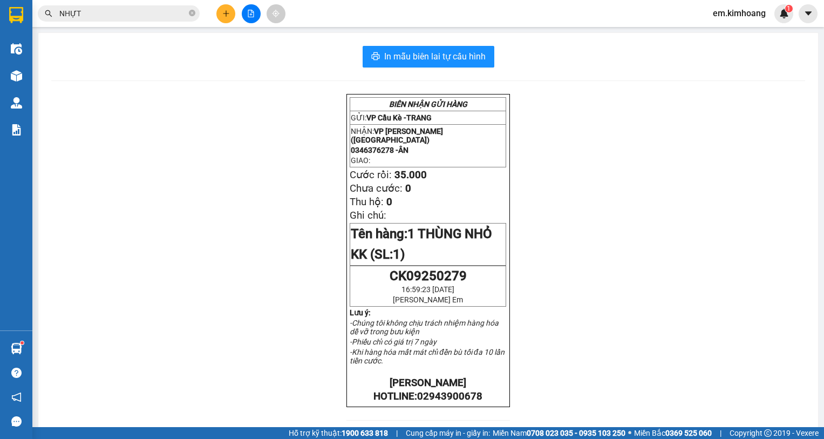 The image size is (824, 439). I want to click on span: 1 THÙNG NHỎ KK (SL:, so click(421, 244).